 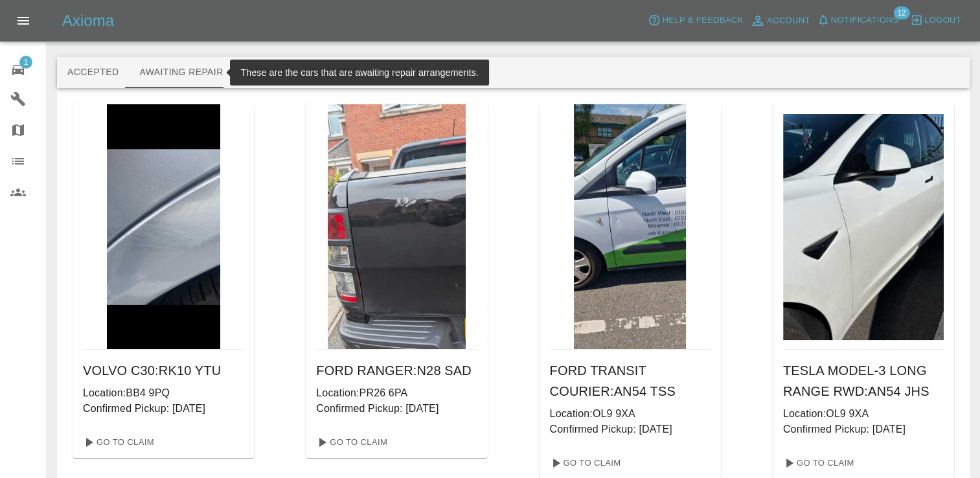 I want to click on span: Account, so click(x=789, y=21).